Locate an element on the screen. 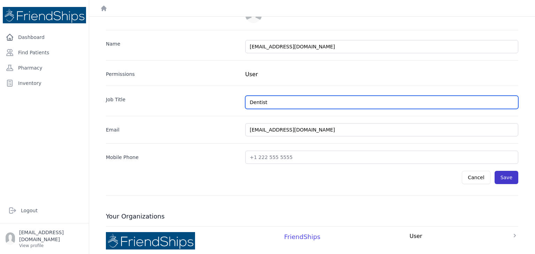  span: User is located at coordinates (251, 74).